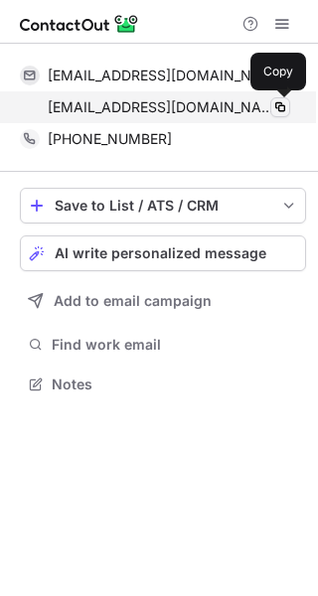 This screenshot has height=596, width=318. Describe the element at coordinates (163, 301) in the screenshot. I see `button: Add to email campaign` at that location.